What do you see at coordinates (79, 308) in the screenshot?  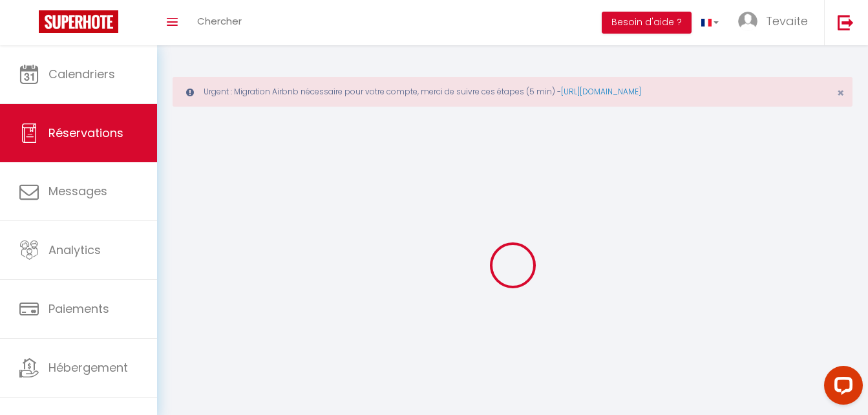 I see `span: Paiements` at bounding box center [79, 308].